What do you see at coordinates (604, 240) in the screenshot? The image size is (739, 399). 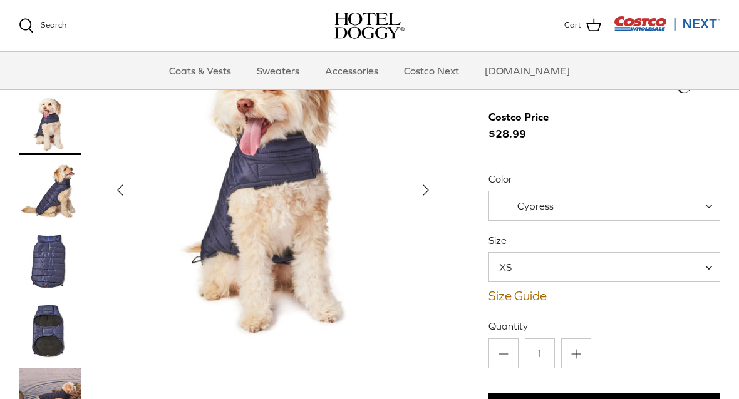 I see `label: Size` at bounding box center [604, 240].